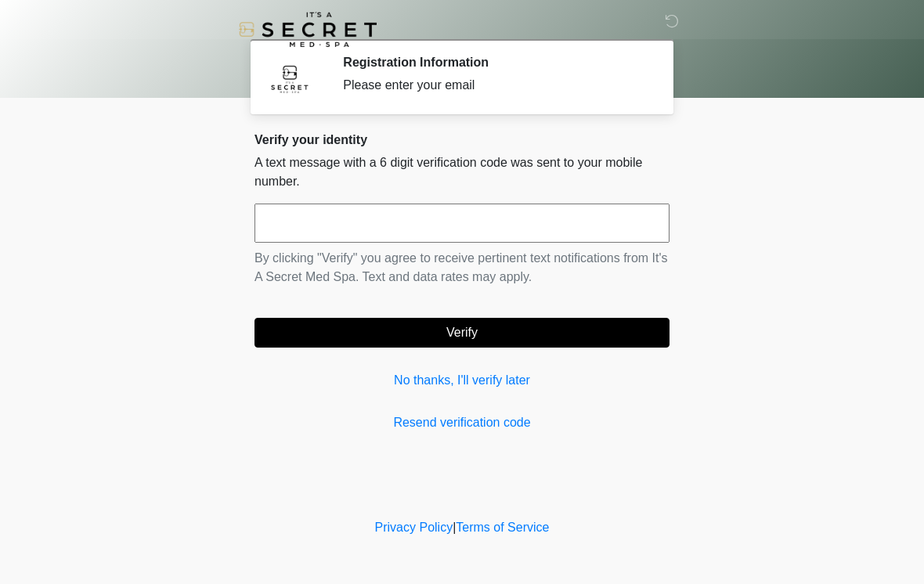 This screenshot has width=924, height=584. Describe the element at coordinates (494, 85) in the screenshot. I see `div: Please enter your email` at that location.